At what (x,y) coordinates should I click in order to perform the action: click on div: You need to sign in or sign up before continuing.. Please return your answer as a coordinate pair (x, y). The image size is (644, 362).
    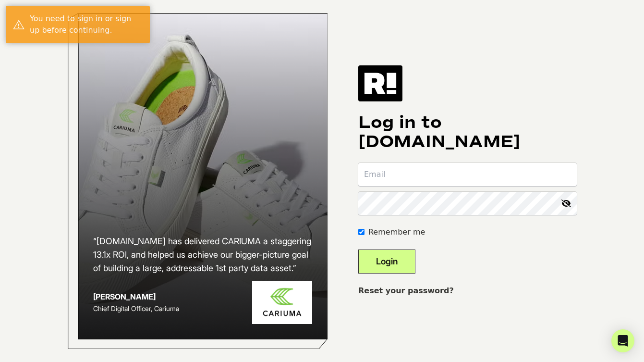
    Looking at the image, I should click on (86, 24).